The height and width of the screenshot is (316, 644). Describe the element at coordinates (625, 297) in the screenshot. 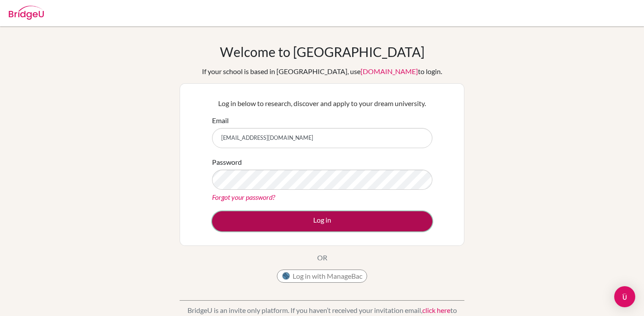

I see `div: Open Intercom Messenger` at that location.